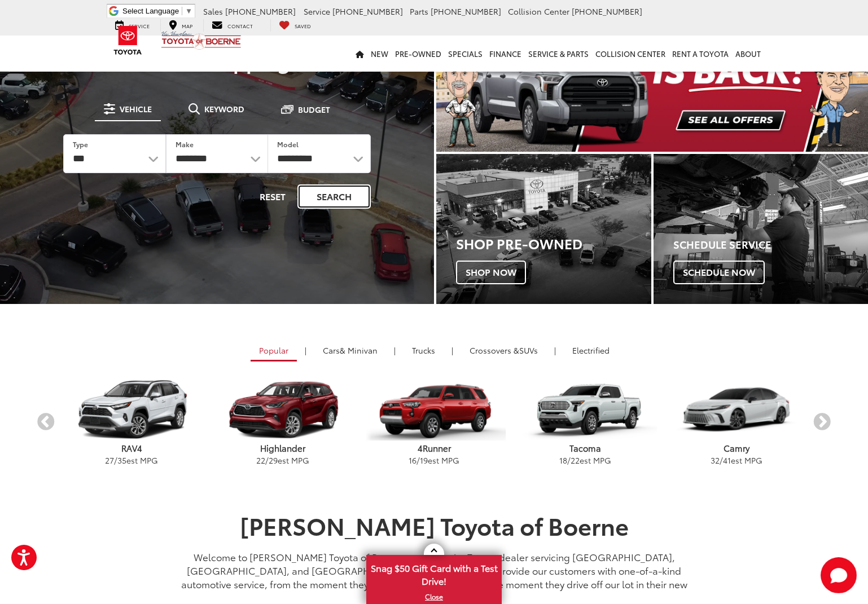 Image resolution: width=868 pixels, height=604 pixels. What do you see at coordinates (272, 196) in the screenshot?
I see `button: Reset` at bounding box center [272, 196].